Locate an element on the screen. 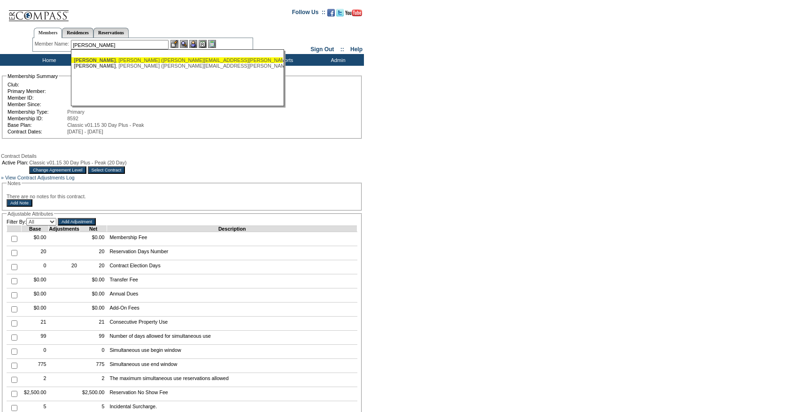 Image resolution: width=803 pixels, height=412 pixels. a: Reservations is located at coordinates (111, 32).